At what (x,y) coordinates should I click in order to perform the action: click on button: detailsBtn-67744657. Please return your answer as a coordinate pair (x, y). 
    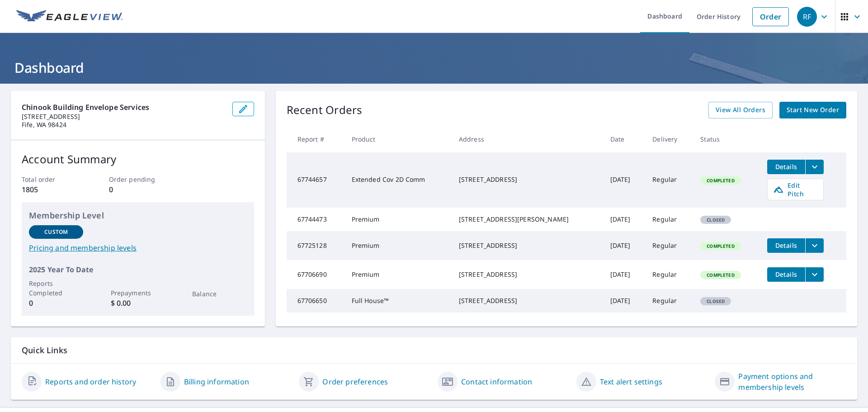
    Looking at the image, I should click on (787, 167).